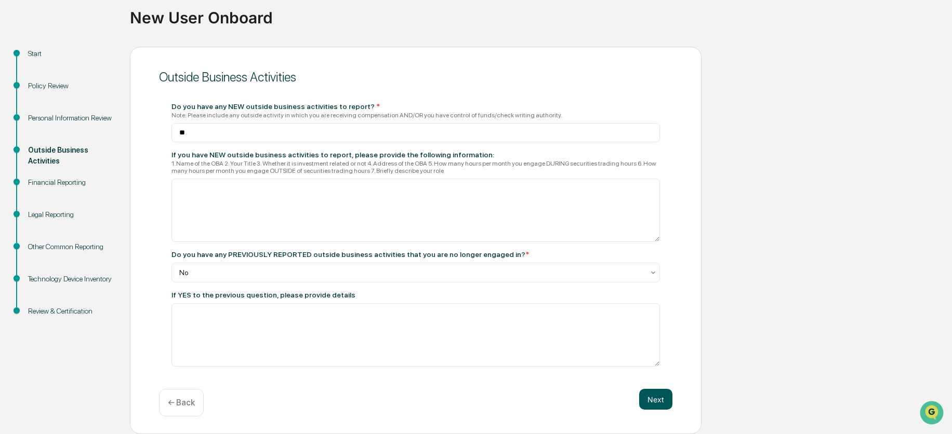  Describe the element at coordinates (13, 13) in the screenshot. I see `img: f2157a4c-a0d3-4daa-907e-bb6f0de503a5-1751232295721` at that location.